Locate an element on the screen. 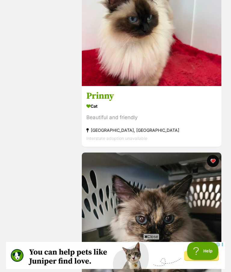 This screenshot has height=272, width=231. div: Cat is located at coordinates (152, 106).